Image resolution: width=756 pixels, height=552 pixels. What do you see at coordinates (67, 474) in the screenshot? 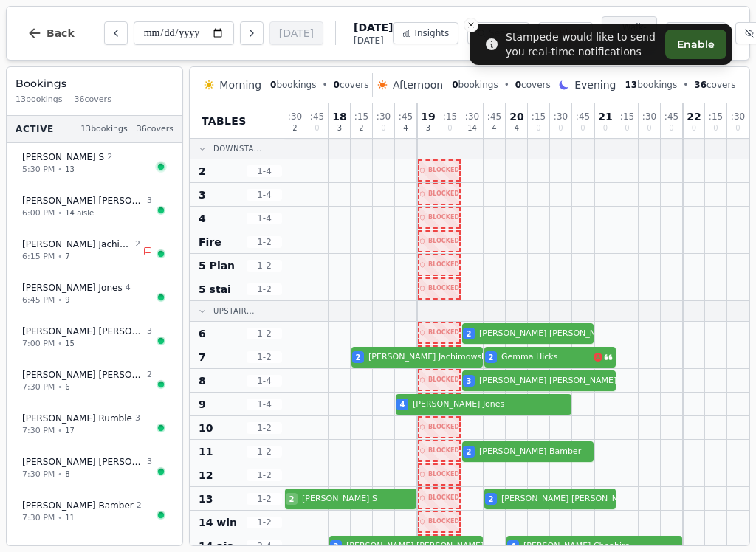
I see `span: 8` at bounding box center [67, 474].